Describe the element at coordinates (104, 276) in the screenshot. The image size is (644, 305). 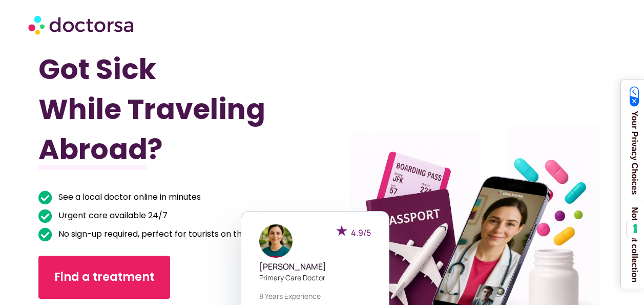
I see `a: Find a treatment` at that location.